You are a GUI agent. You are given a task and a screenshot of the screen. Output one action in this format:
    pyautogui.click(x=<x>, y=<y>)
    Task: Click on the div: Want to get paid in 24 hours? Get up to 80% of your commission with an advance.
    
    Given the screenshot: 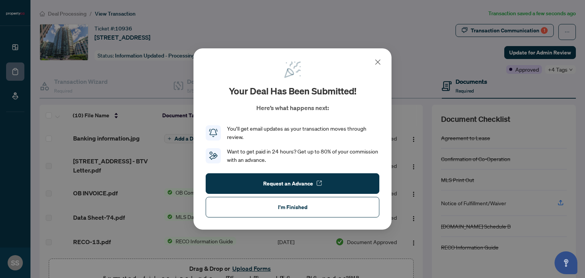 What is the action you would take?
    pyautogui.click(x=303, y=156)
    